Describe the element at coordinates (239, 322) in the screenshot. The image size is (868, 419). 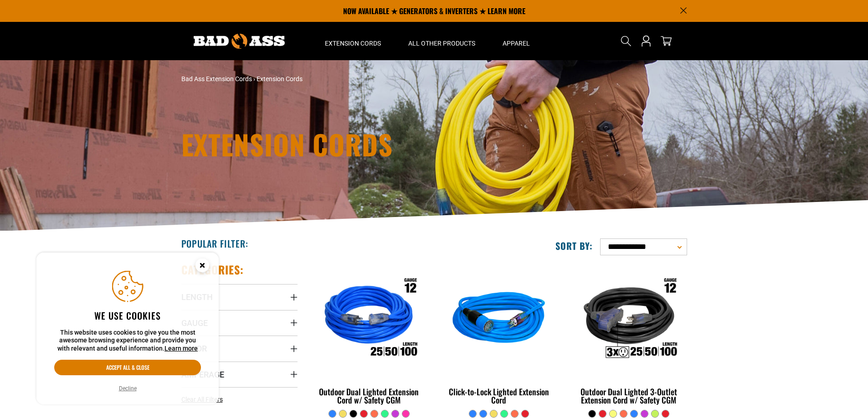
I see `summary: Gauge` at that location.